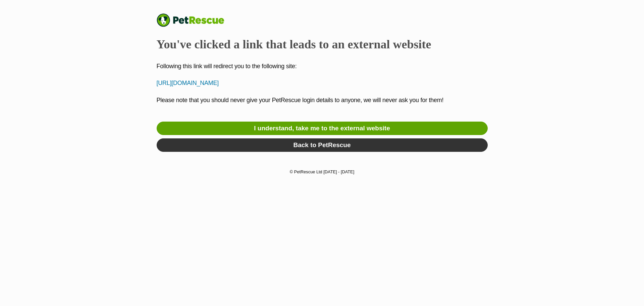 The image size is (644, 306). What do you see at coordinates (322, 45) in the screenshot?
I see `h2: You've clicked a link that leads to an external website` at bounding box center [322, 45].